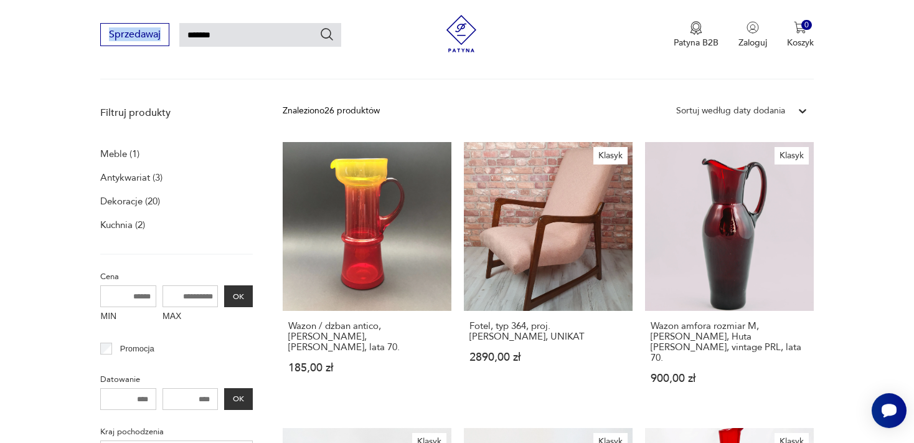 The height and width of the screenshot is (443, 914). What do you see at coordinates (176, 379) in the screenshot?
I see `p: Datowanie` at bounding box center [176, 379].